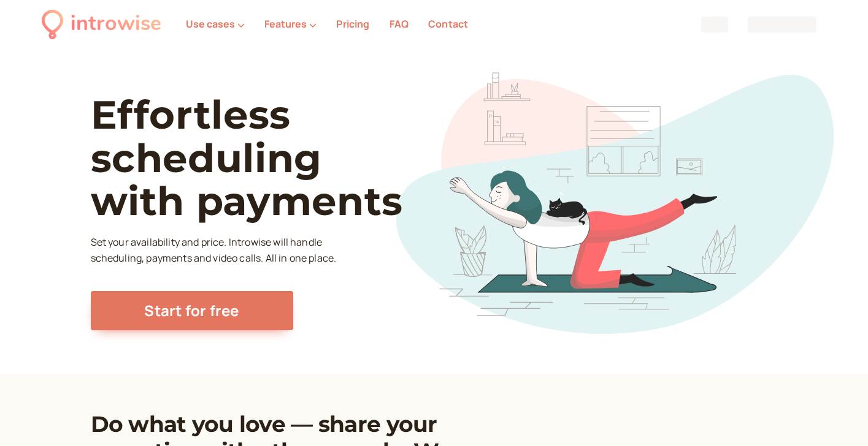 This screenshot has height=446, width=868. Describe the element at coordinates (399, 24) in the screenshot. I see `a: FAQ` at that location.